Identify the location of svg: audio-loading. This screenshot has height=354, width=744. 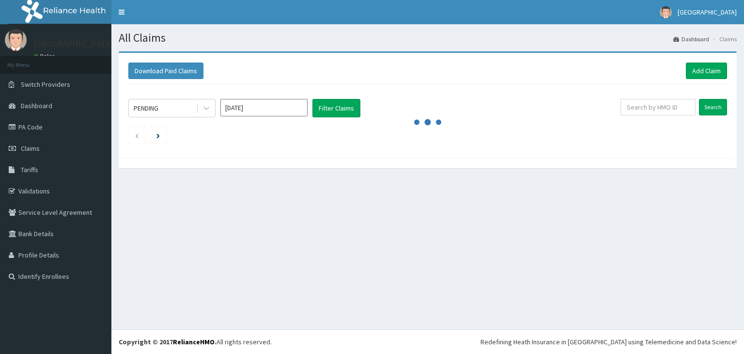
(428, 122).